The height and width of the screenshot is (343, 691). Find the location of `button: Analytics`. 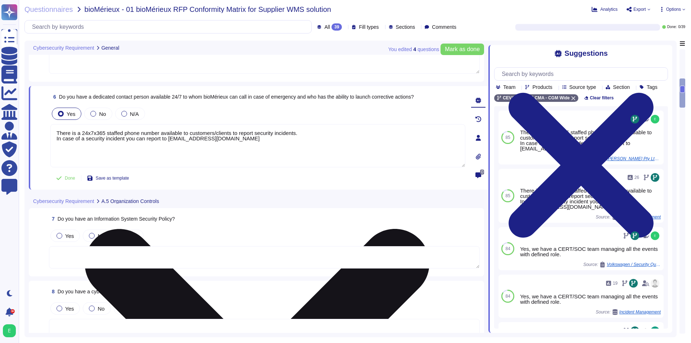

button: Analytics is located at coordinates (604, 9).